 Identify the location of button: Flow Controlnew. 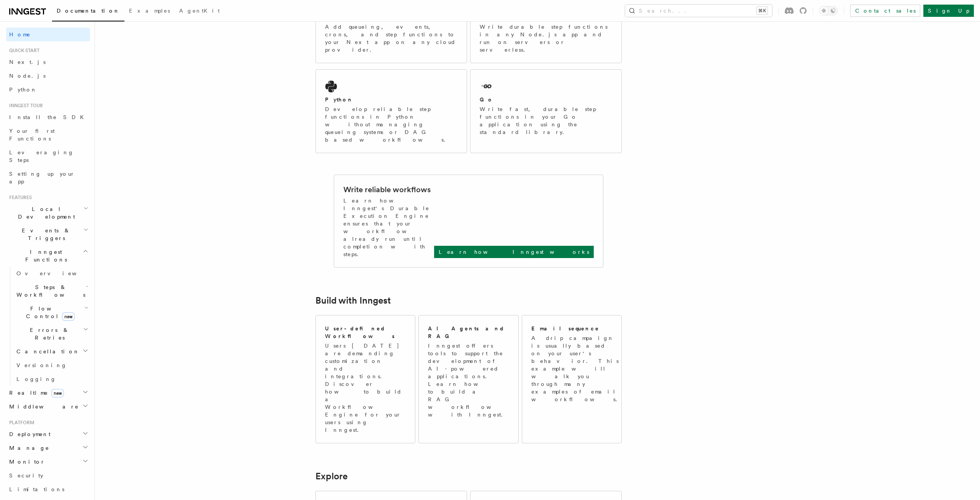
(52, 313).